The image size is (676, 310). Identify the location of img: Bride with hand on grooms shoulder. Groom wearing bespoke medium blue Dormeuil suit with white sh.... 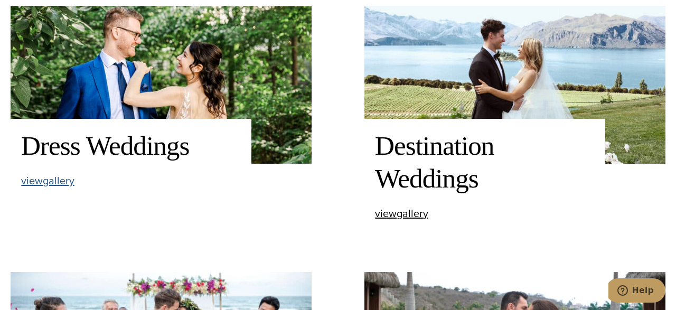
(161, 85).